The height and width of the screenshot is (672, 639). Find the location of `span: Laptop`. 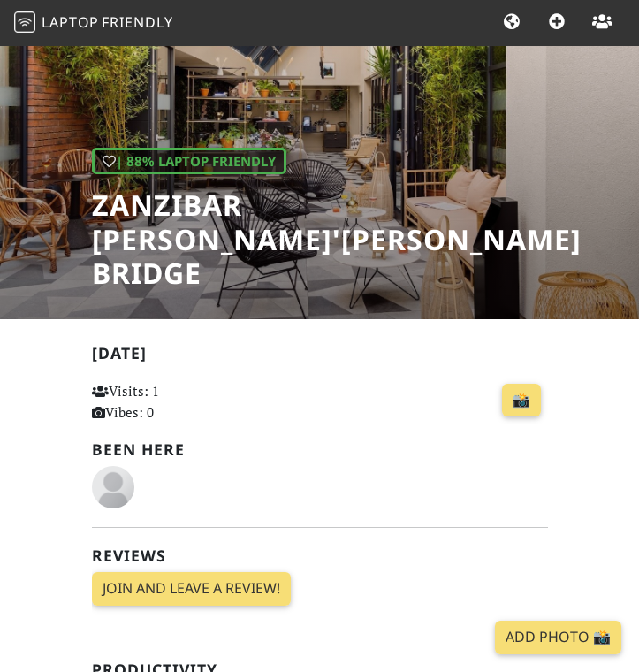

span: Laptop is located at coordinates (70, 22).